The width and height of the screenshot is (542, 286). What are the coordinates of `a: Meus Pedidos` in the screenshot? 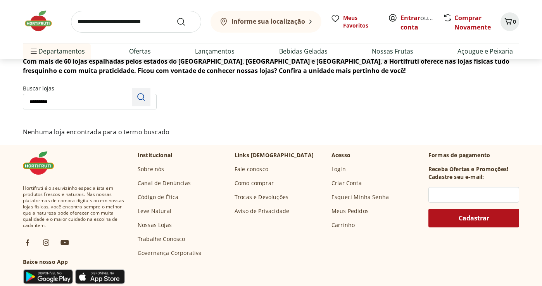 It's located at (350, 211).